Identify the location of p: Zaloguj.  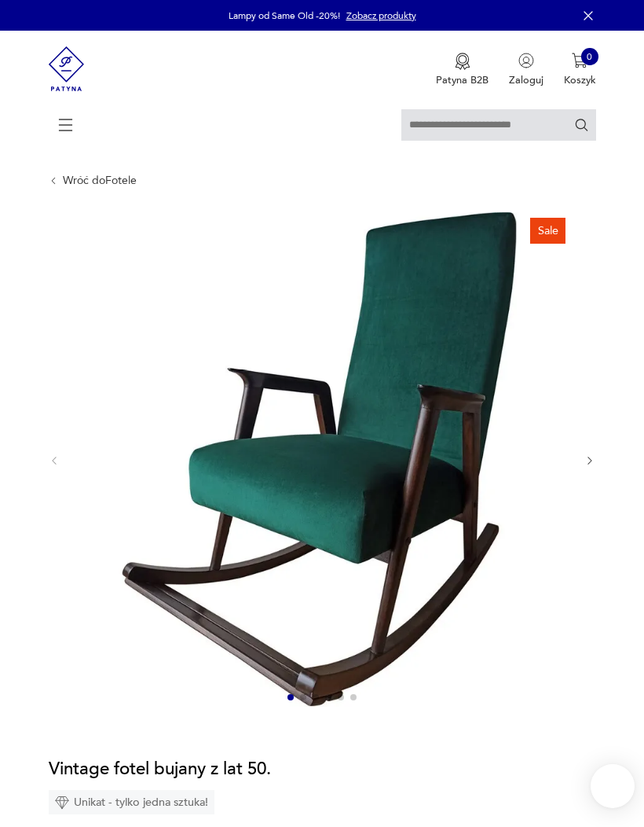
(526, 80).